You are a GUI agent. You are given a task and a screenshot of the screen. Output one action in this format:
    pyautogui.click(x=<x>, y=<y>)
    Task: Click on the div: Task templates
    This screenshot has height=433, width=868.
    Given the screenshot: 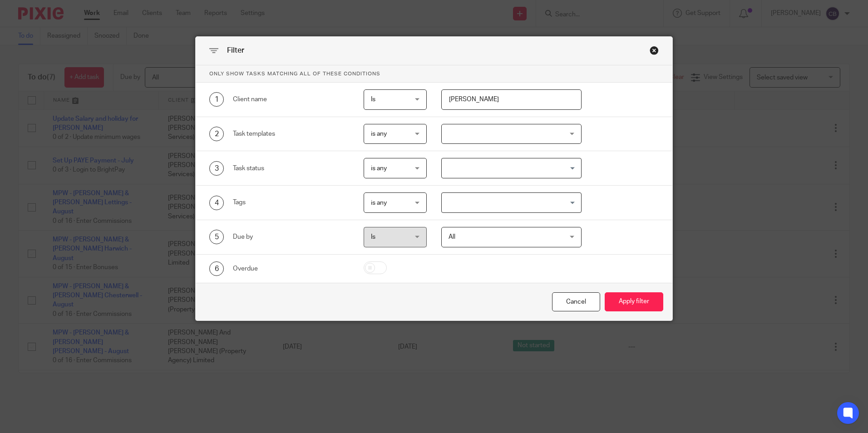 What is the action you would take?
    pyautogui.click(x=291, y=134)
    